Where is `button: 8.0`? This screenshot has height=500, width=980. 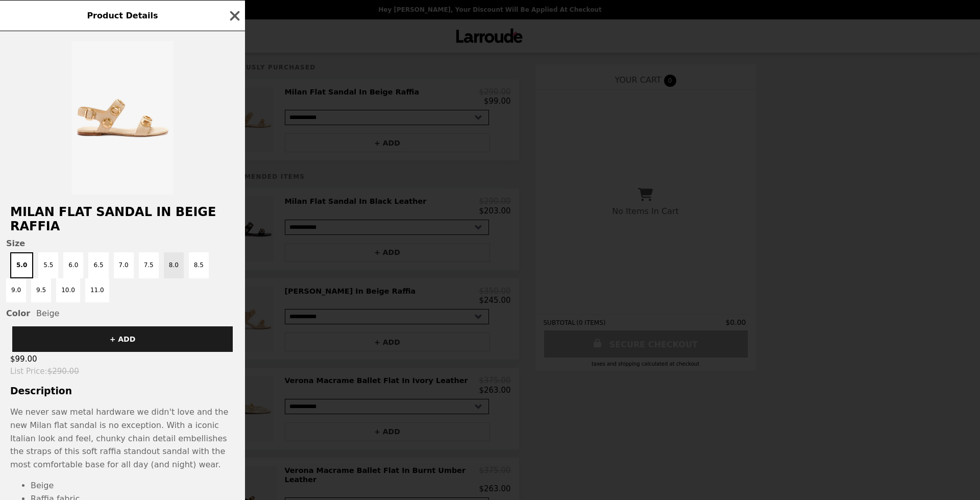
button: 8.0 is located at coordinates (173, 265).